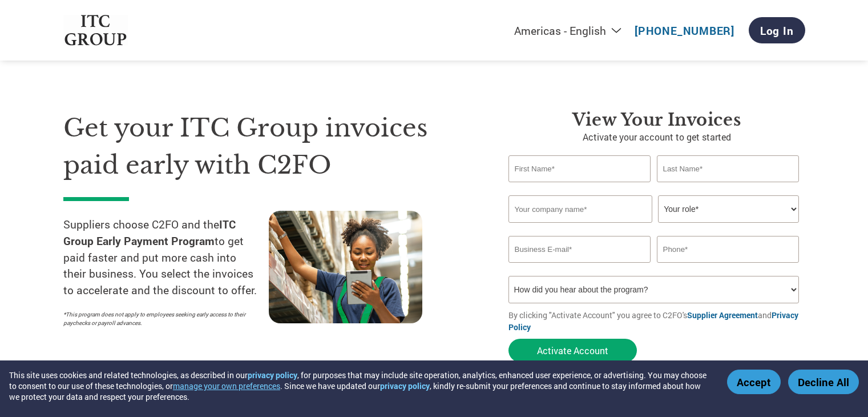 This screenshot has height=417, width=868. I want to click on button: Decline All, so click(824, 381).